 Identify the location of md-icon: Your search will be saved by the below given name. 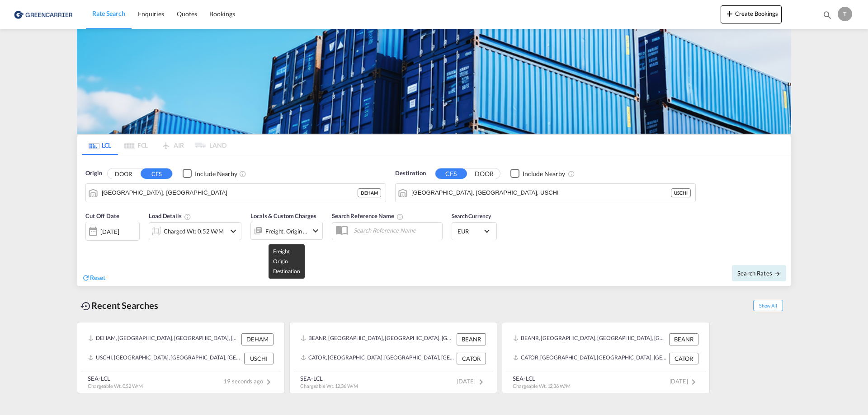
(401, 217).